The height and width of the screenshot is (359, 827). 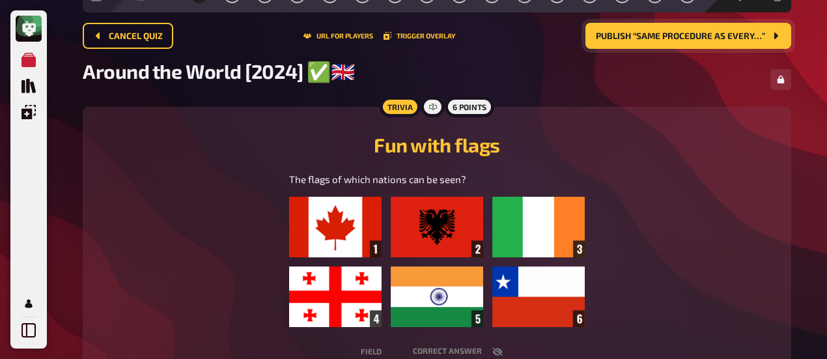 I want to click on button: URL for players, so click(x=338, y=36).